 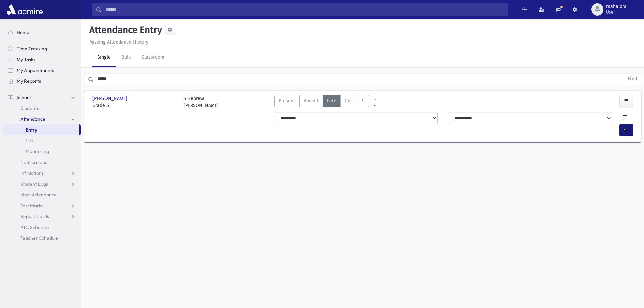 What do you see at coordinates (117, 42) in the screenshot?
I see `a: Missing Attendance History` at bounding box center [117, 42].